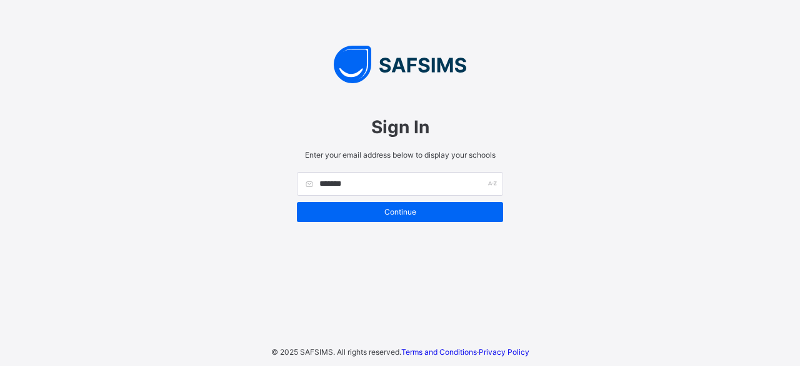 This screenshot has height=366, width=800. I want to click on img: SAFSIMS Logo, so click(400, 64).